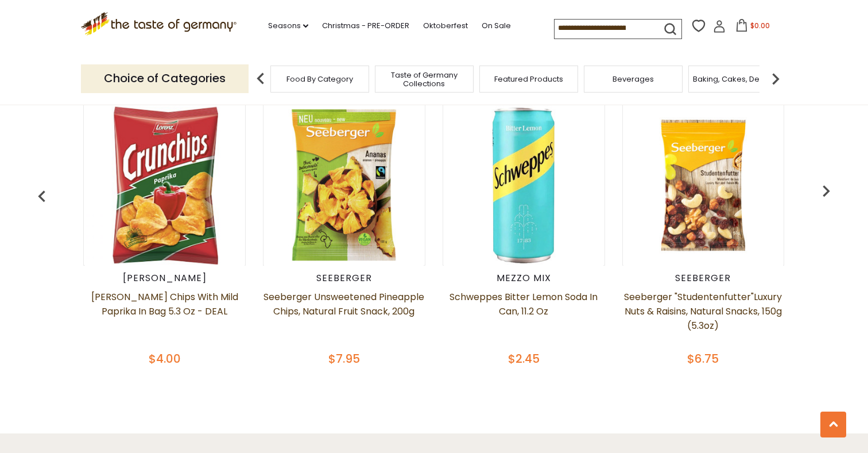 The height and width of the screenshot is (453, 868). What do you see at coordinates (496, 26) in the screenshot?
I see `a: On Sale` at bounding box center [496, 26].